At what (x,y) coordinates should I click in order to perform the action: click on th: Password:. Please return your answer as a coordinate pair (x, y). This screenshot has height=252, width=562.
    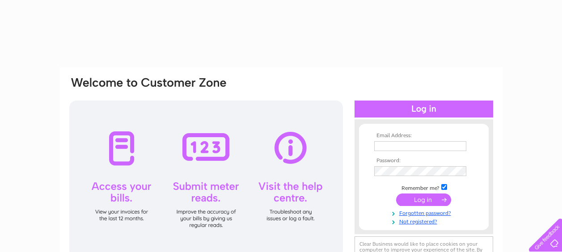
    Looking at the image, I should click on (424, 161).